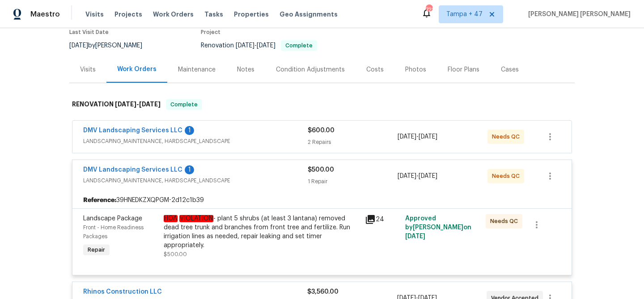 Image resolution: width=644 pixels, height=299 pixels. What do you see at coordinates (252, 14) in the screenshot?
I see `span: Properties` at bounding box center [252, 14].